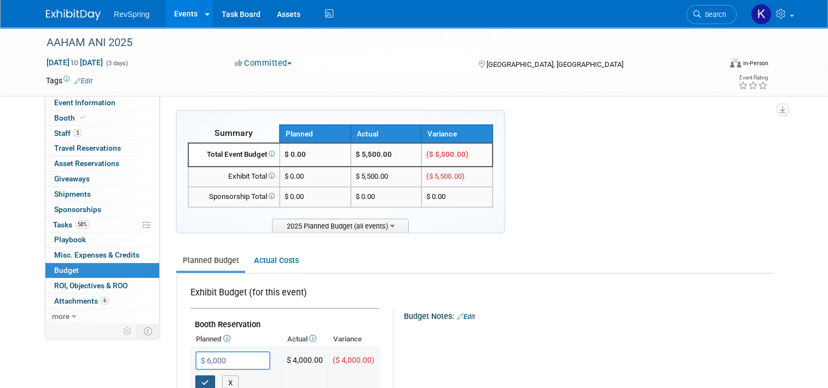 The image size is (828, 388). What do you see at coordinates (72, 194) in the screenshot?
I see `span: Shipments` at bounding box center [72, 194].